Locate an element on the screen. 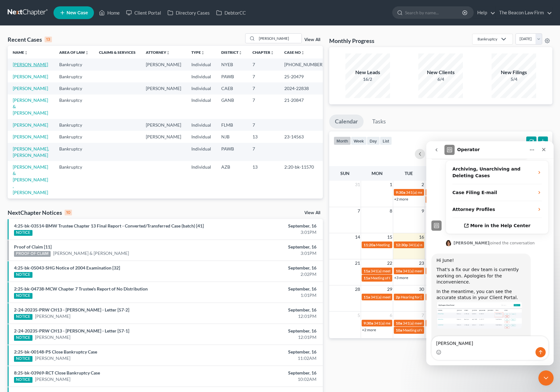  span: 31 is located at coordinates (357, 185).